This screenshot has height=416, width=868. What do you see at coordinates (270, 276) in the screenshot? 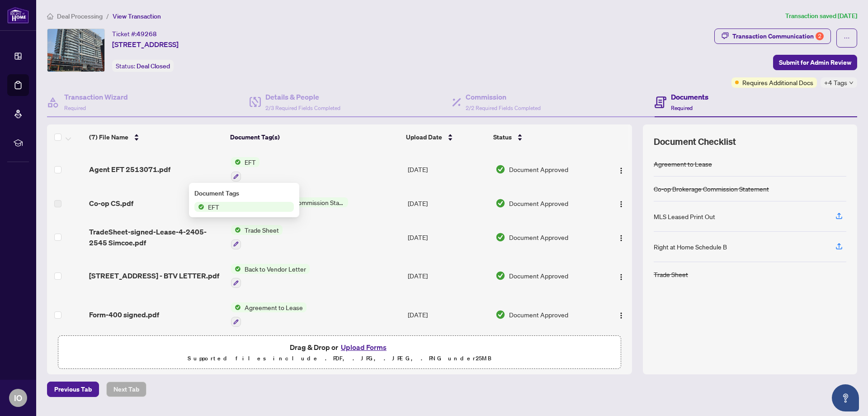
I see `button: Status IconBack to Vendor Letter` at bounding box center [270, 276].